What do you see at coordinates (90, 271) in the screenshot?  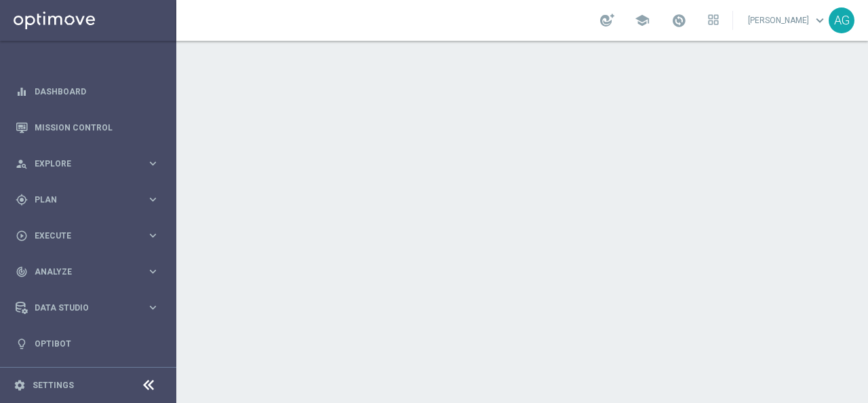 I see `span: Analyze` at bounding box center [90, 271].